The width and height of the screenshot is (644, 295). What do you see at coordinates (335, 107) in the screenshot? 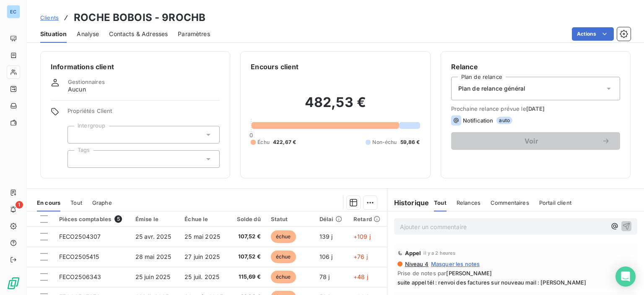
I see `h2: 482,53 €` at bounding box center [335, 107].